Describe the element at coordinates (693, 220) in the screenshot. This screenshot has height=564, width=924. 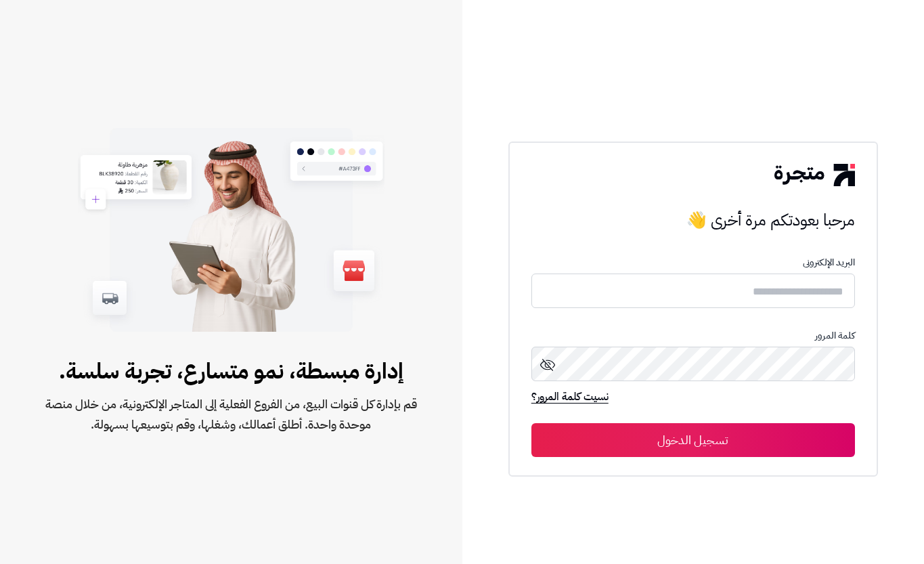
I see `h3: مرحبا بعودتكم مرة أخرى 👋` at that location.